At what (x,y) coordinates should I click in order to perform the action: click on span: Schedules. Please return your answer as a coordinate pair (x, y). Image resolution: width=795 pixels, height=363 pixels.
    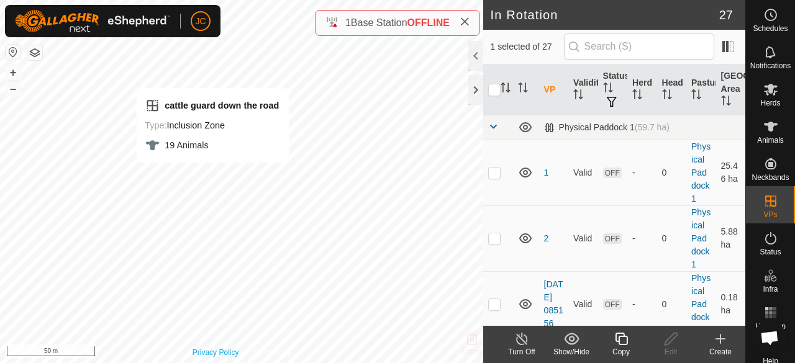
    Looking at the image, I should click on (770, 29).